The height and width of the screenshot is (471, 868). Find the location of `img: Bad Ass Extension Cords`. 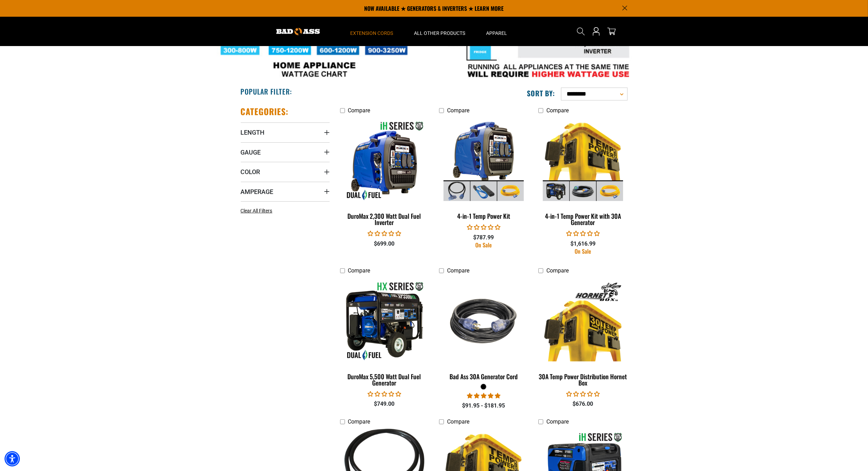

img: Bad Ass Extension Cords is located at coordinates (298, 31).